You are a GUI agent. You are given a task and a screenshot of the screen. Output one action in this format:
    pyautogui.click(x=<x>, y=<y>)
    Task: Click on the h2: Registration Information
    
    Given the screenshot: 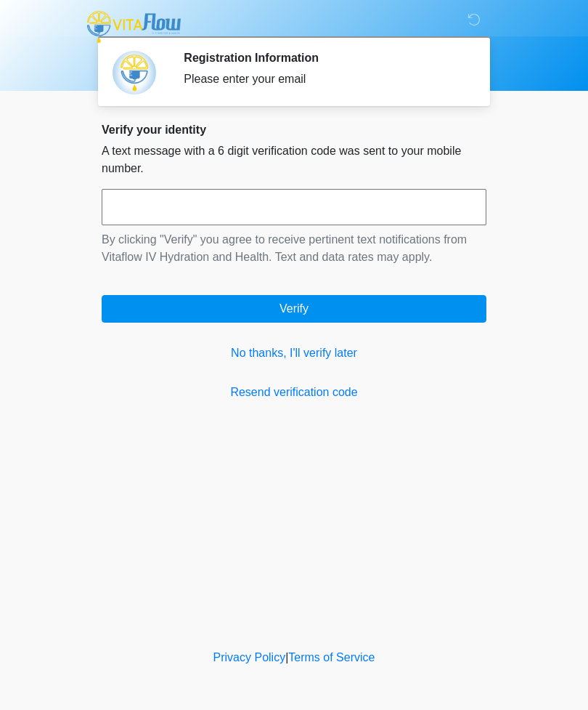 What is the action you would take?
    pyautogui.click(x=324, y=57)
    